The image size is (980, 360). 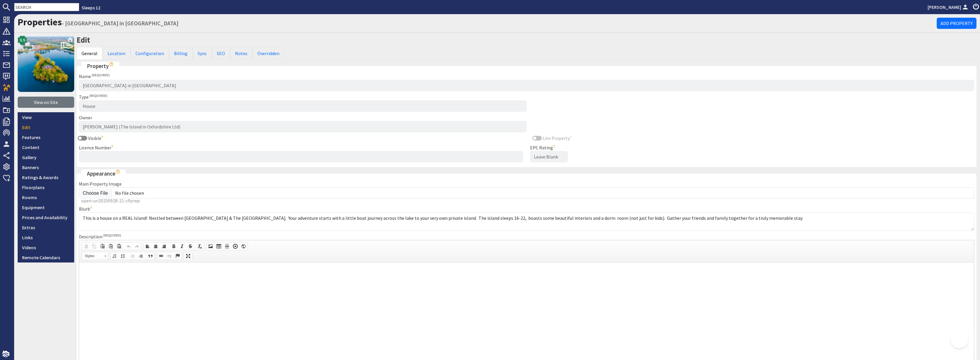 I want to click on a: Remove Format, so click(x=200, y=246).